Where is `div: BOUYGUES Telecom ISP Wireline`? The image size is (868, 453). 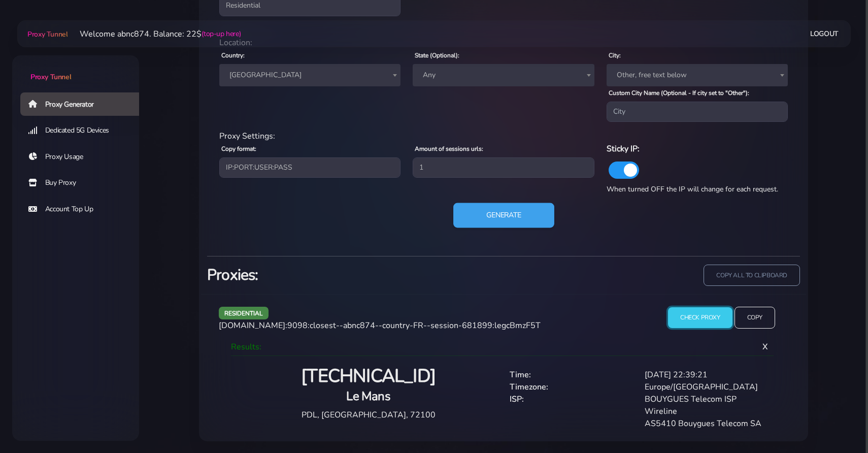 div: BOUYGUES Telecom ISP Wireline is located at coordinates (706, 405).